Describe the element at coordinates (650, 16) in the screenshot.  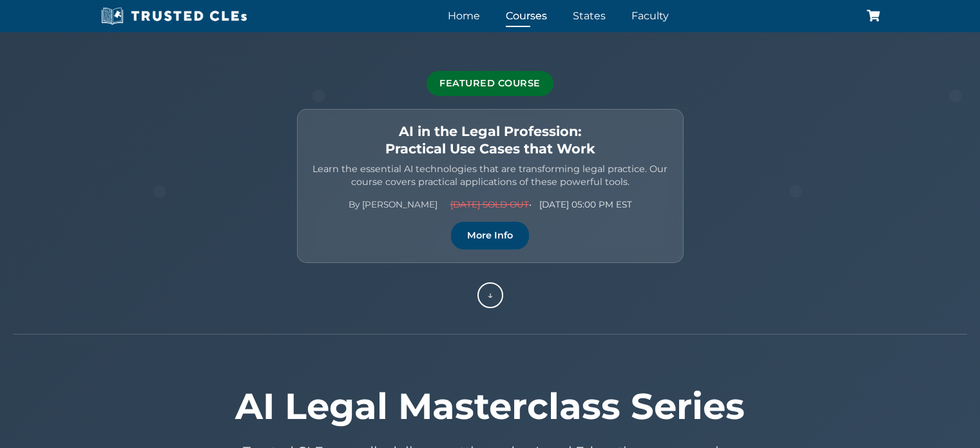
I see `a: Faculty` at that location.